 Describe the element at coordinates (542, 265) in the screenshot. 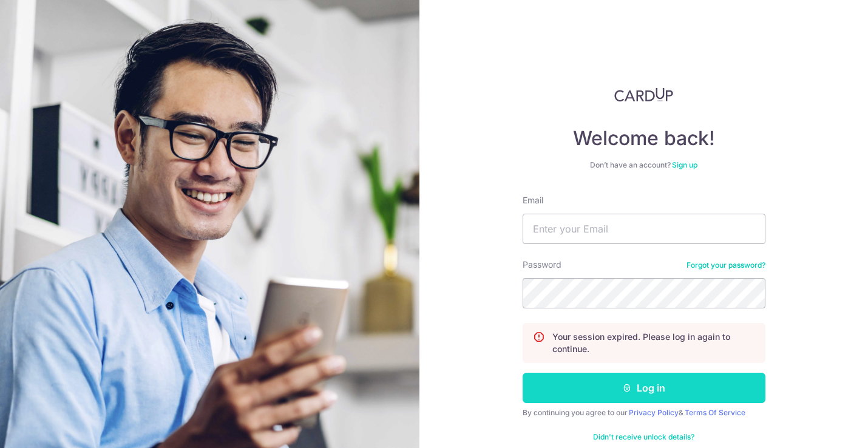

I see `label: Password` at that location.